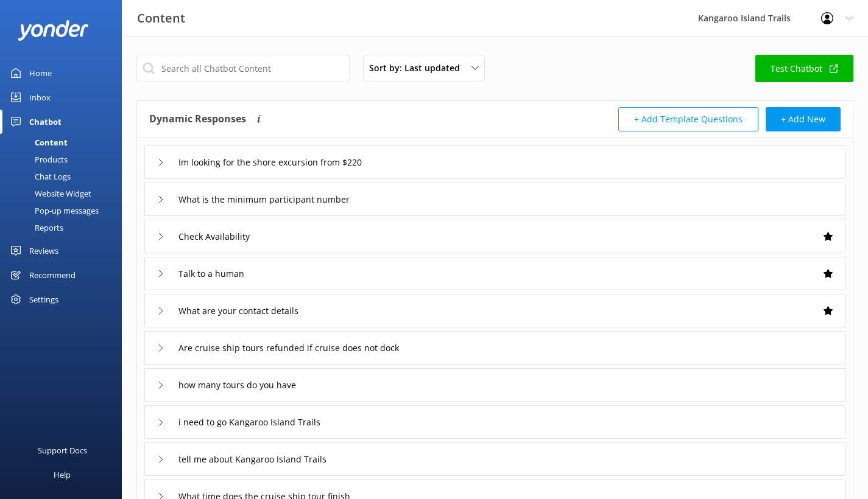 The height and width of the screenshot is (499, 868). Describe the element at coordinates (418, 68) in the screenshot. I see `span: Sort by: Last updated` at that location.